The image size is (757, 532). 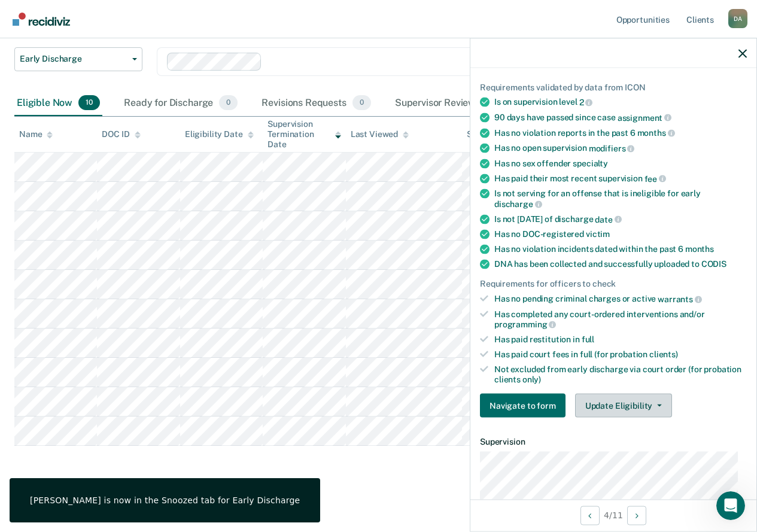 I want to click on span: Early Discharge, so click(x=73, y=59).